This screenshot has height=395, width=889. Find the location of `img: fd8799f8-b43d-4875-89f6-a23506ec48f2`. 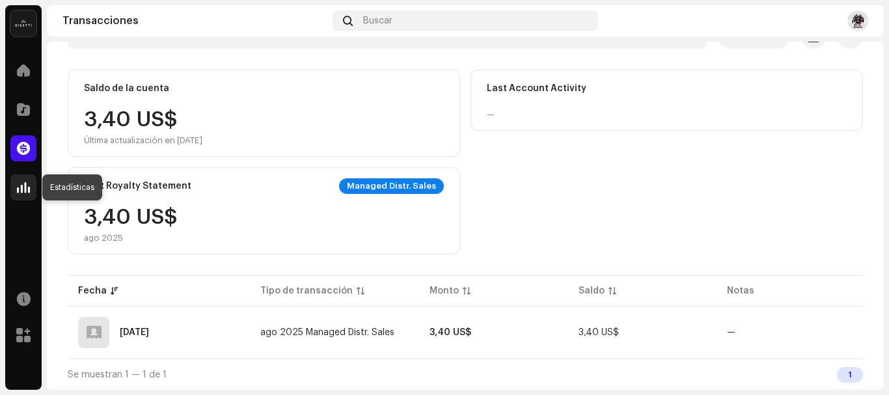

img: fd8799f8-b43d-4875-89f6-a23506ec48f2 is located at coordinates (858, 21).